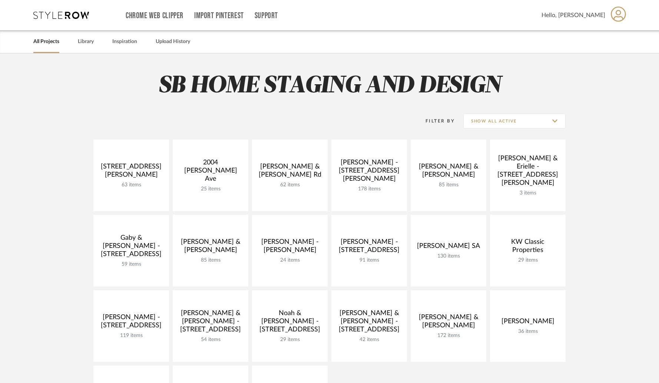 This screenshot has width=659, height=383. Describe the element at coordinates (528, 331) in the screenshot. I see `div: 36 items` at that location.